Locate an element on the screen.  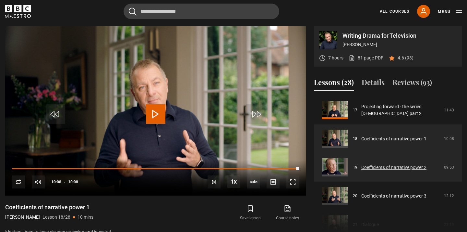
button: Lessons (28) is located at coordinates (334, 84).